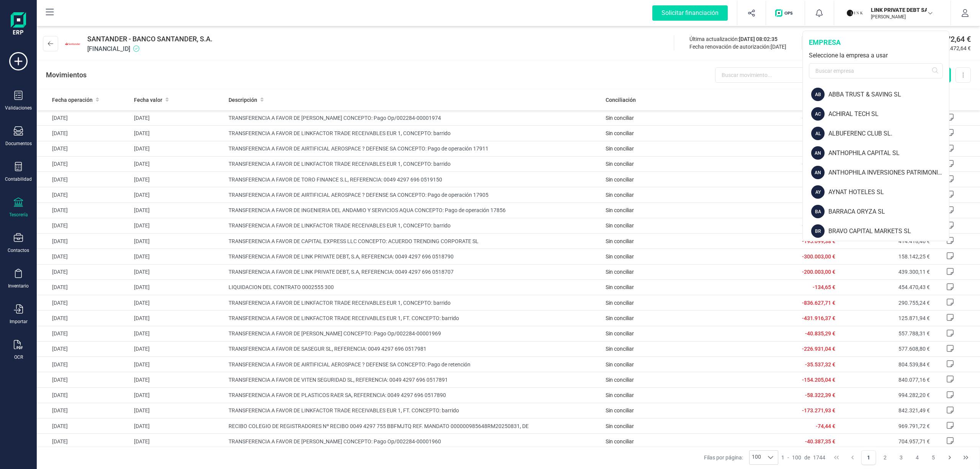  Describe the element at coordinates (885, 257) in the screenshot. I see `td: 158.142,25 €` at that location.